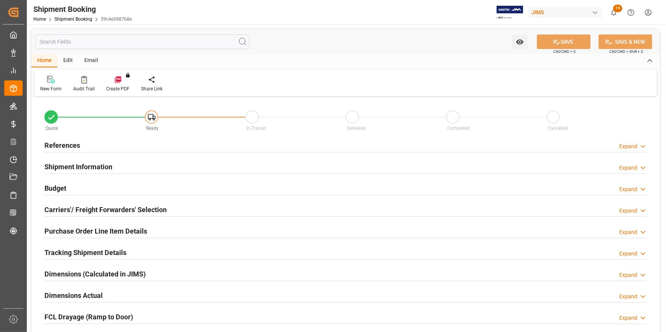 Image resolution: width=666 pixels, height=332 pixels. I want to click on img: Exertis%20JAM%20-%20Email%20Logo.jpg_1722504956.jpg, so click(510, 12).